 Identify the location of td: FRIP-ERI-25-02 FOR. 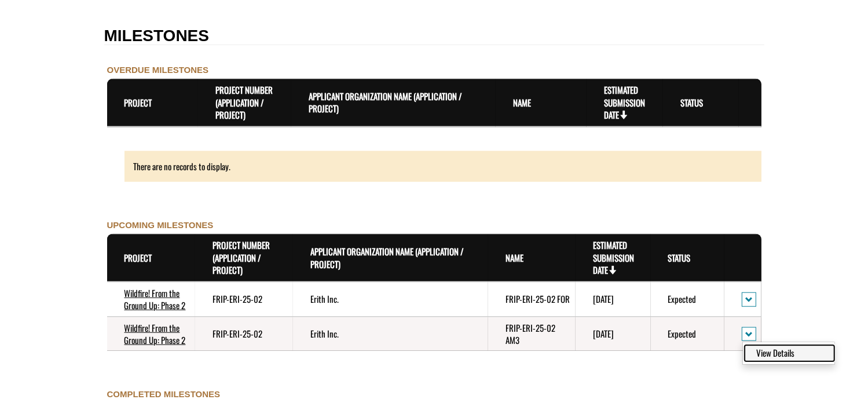
(532, 299).